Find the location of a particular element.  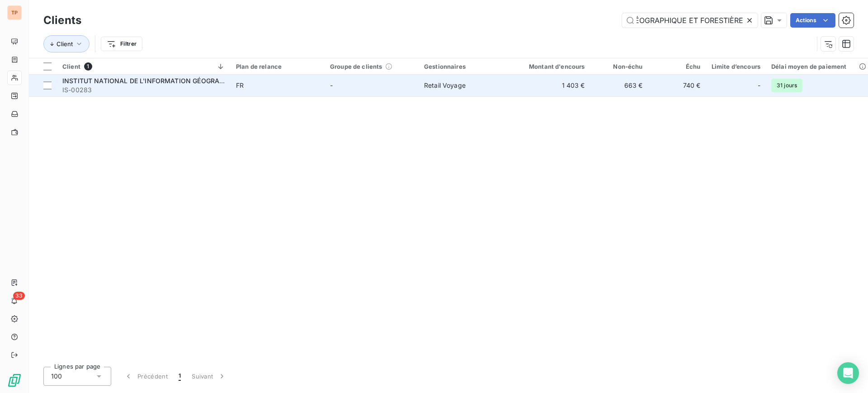

div: Non-échu is located at coordinates (620, 67).